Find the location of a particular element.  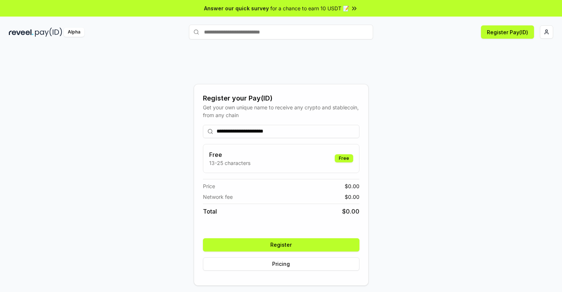

button: Register is located at coordinates (281, 245).